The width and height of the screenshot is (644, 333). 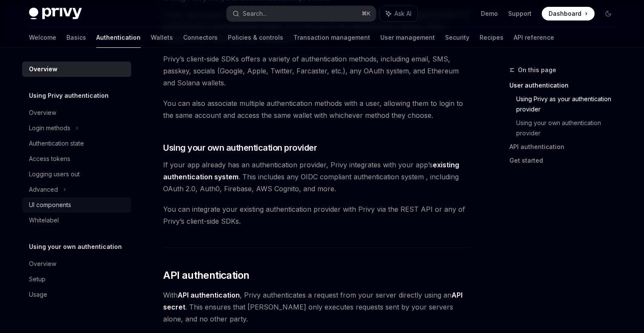 What do you see at coordinates (609, 14) in the screenshot?
I see `button: Toggle dark mode` at bounding box center [609, 14].